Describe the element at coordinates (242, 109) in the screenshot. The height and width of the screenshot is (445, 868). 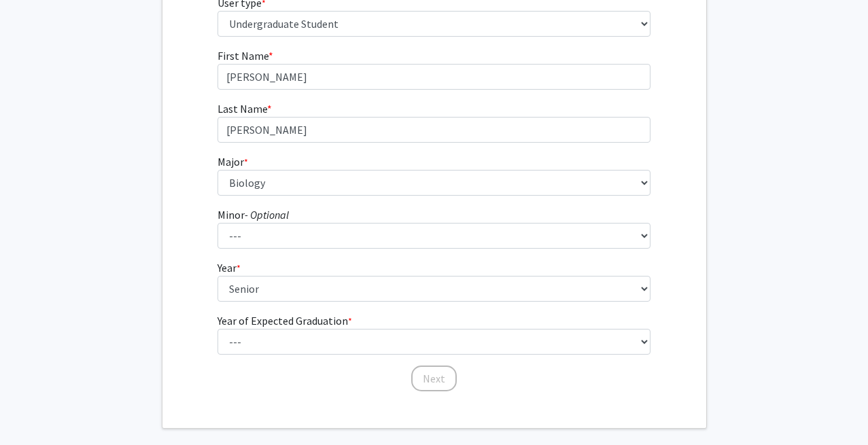
I see `span: Last Name` at that location.